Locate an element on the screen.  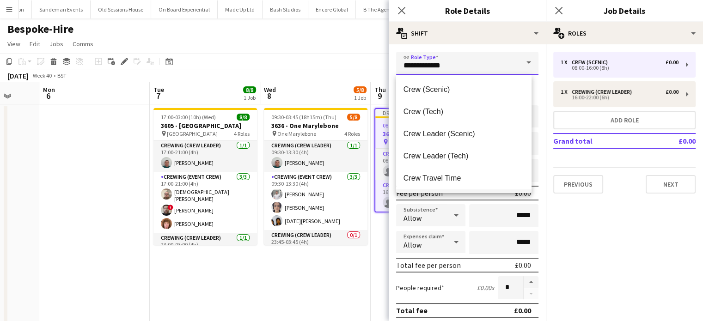
div: Total fee per person is located at coordinates (429, 265).